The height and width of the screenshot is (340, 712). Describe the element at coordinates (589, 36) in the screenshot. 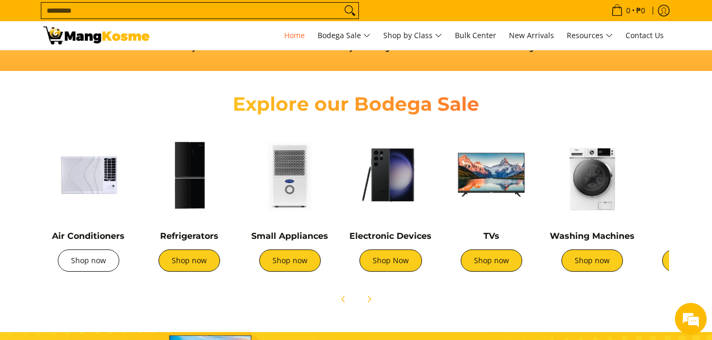

I see `span: Resources` at that location.